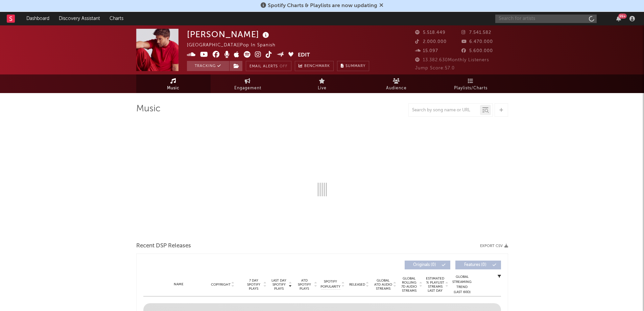  I want to click on a: Charts, so click(117, 18).